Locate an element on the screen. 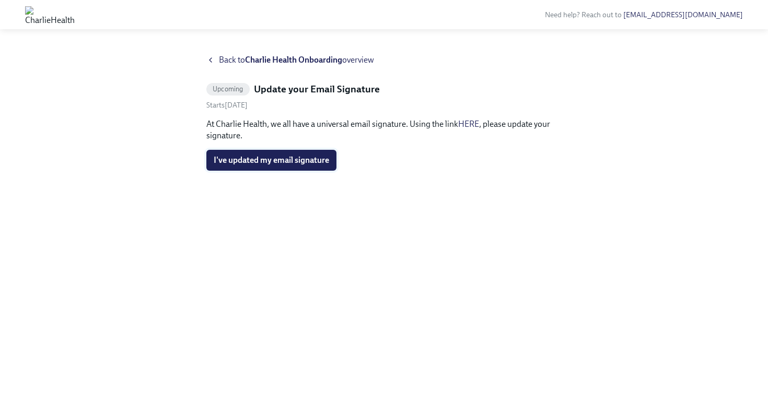 The width and height of the screenshot is (768, 416). button: I've updated my email signature is located at coordinates (271, 160).